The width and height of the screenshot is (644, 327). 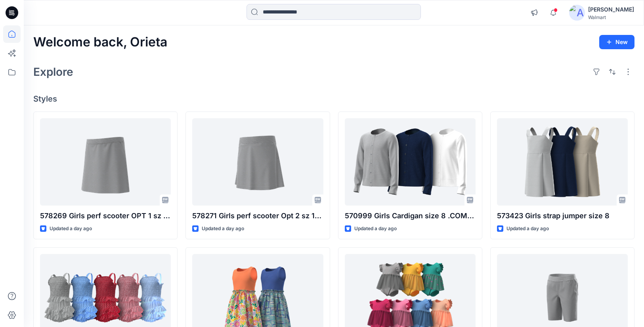 I want to click on img: avatar, so click(x=577, y=13).